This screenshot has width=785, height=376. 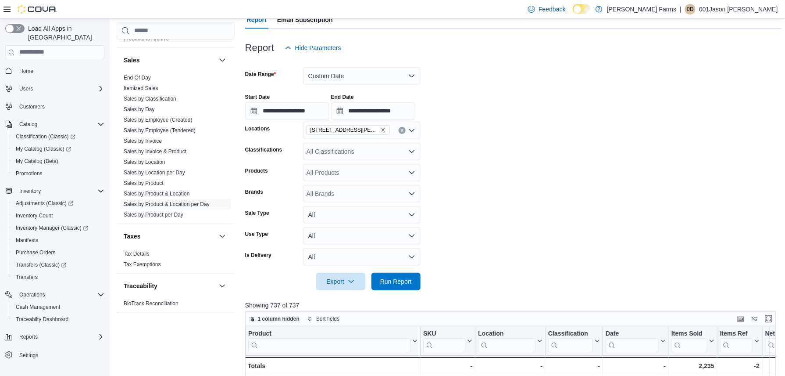 What do you see at coordinates (58, 240) in the screenshot?
I see `button: Manifests` at bounding box center [58, 240].